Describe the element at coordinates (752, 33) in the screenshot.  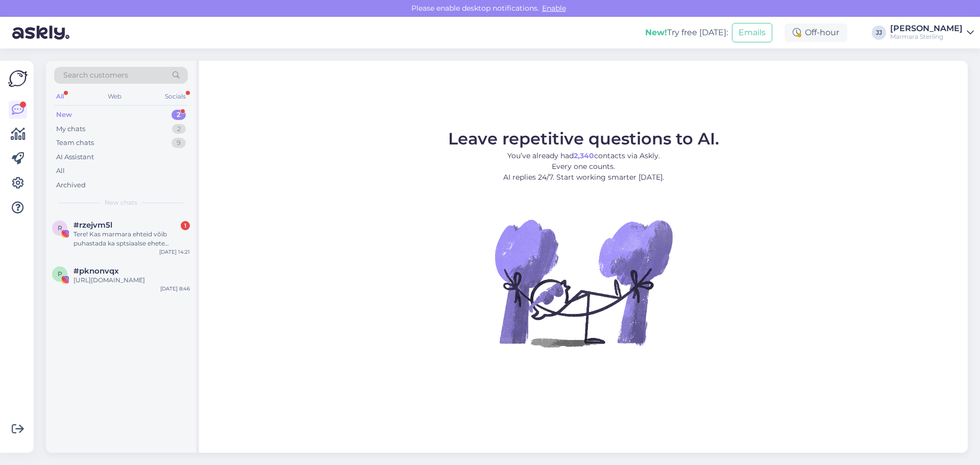
I see `button: Emails` at that location.